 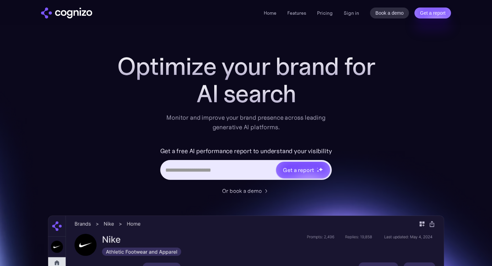 I want to click on a: home, so click(x=67, y=13).